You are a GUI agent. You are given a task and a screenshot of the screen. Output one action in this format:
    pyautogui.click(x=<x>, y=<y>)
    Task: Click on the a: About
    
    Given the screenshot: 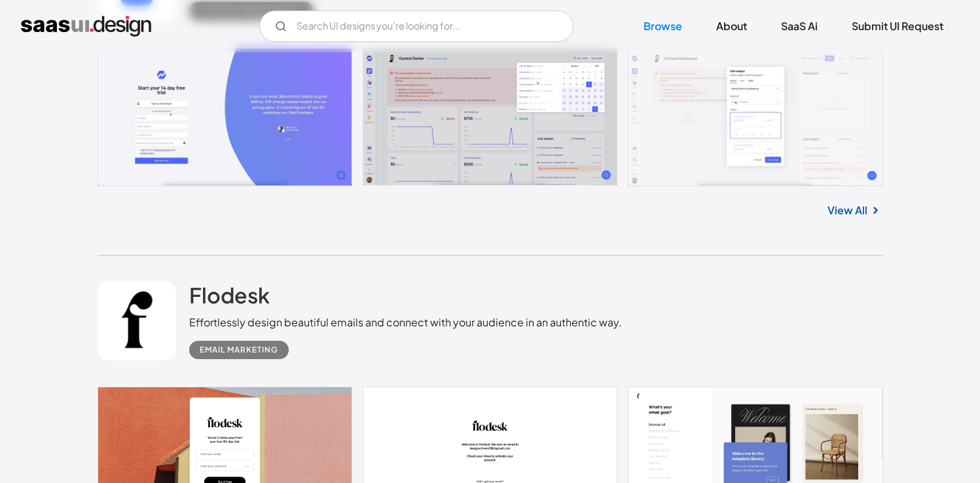 What is the action you would take?
    pyautogui.click(x=731, y=26)
    